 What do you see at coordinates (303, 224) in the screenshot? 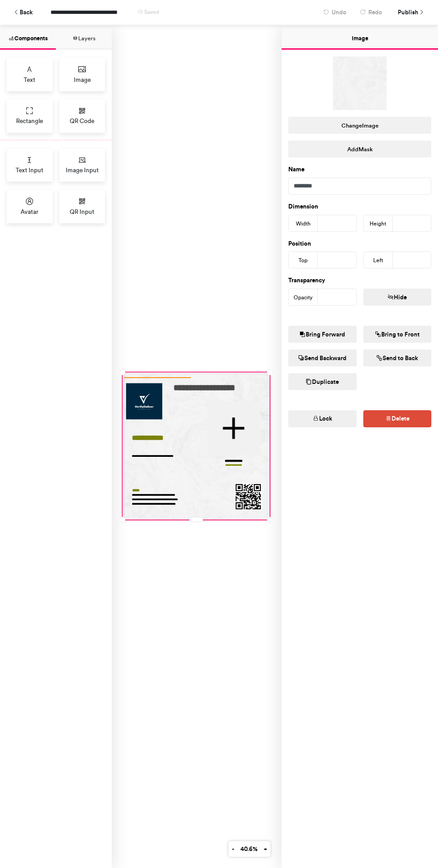
I see `div: Width` at bounding box center [303, 224].